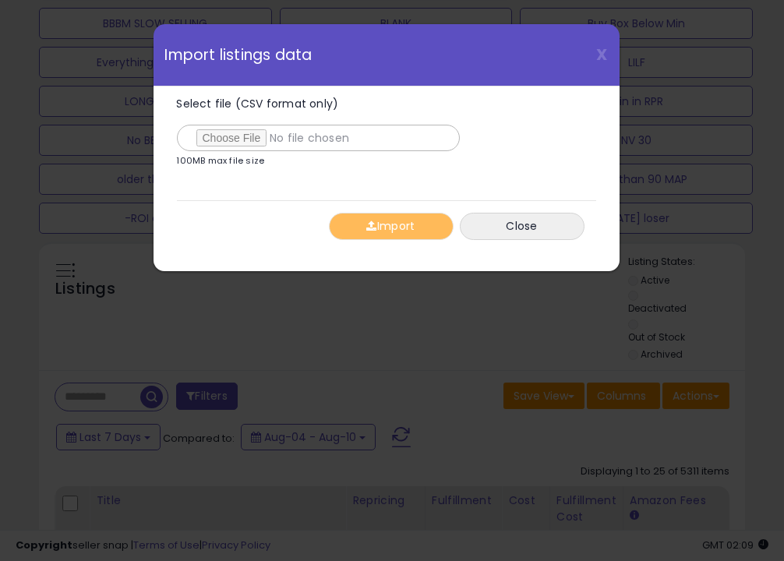  Describe the element at coordinates (522, 226) in the screenshot. I see `button: Close` at that location.